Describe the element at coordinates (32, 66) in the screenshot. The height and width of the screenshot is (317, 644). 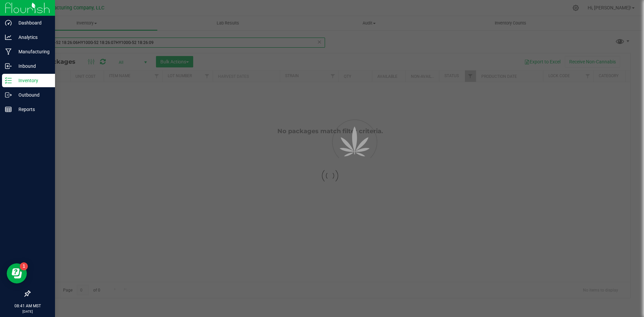
I see `p: Inbound` at that location.